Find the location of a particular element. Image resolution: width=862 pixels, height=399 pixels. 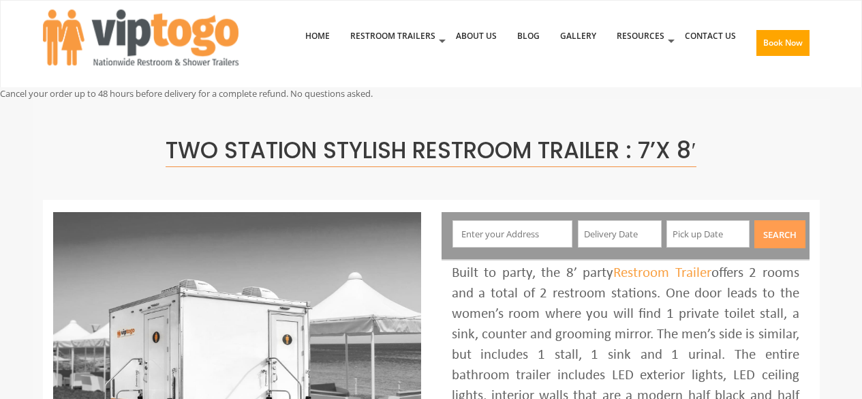

input: Enter your Address is located at coordinates (513, 234).